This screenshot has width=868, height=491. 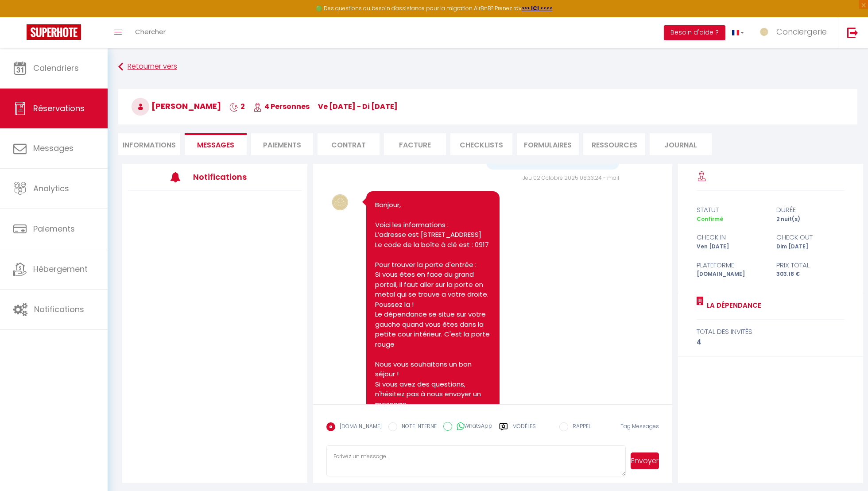 I want to click on strong: >>> ICI <<<<, so click(x=537, y=8).